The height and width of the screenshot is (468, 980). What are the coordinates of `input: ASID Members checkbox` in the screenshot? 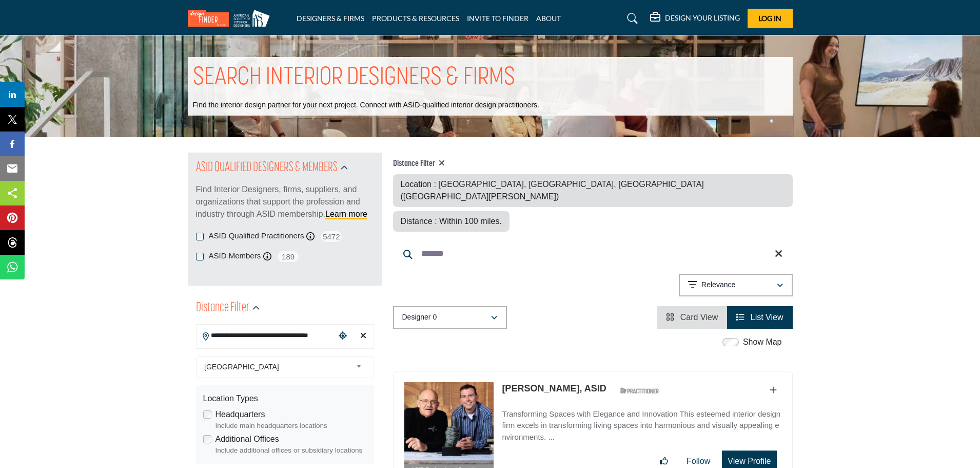 It's located at (200, 256).